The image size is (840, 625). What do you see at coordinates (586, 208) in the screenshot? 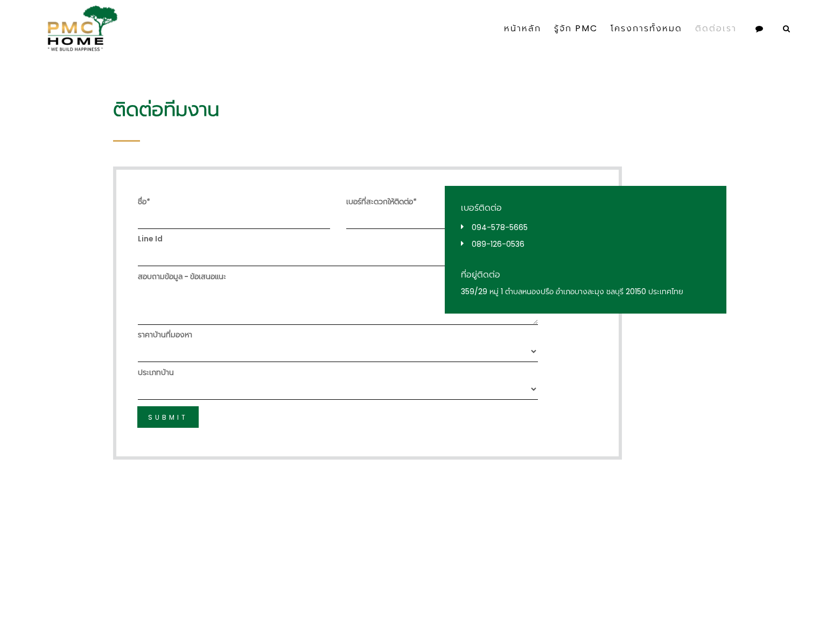
I see `h5: เบอร์ติดต่อ` at bounding box center [586, 208].